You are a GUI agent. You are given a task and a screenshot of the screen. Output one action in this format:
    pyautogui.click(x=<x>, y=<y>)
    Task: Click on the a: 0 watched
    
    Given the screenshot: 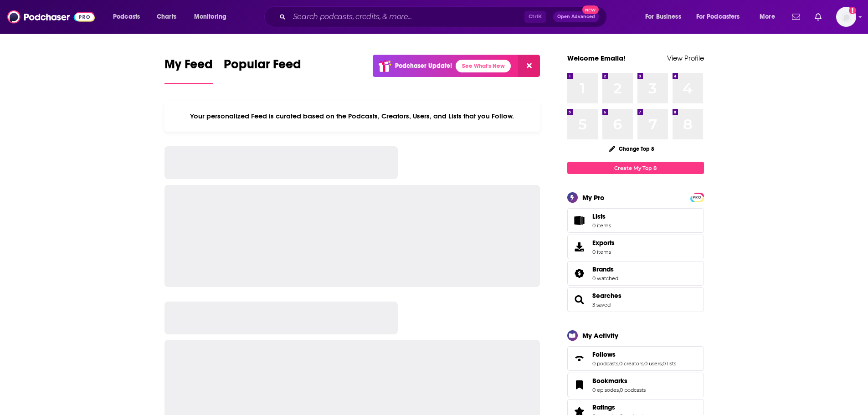 What is the action you would take?
    pyautogui.click(x=605, y=278)
    